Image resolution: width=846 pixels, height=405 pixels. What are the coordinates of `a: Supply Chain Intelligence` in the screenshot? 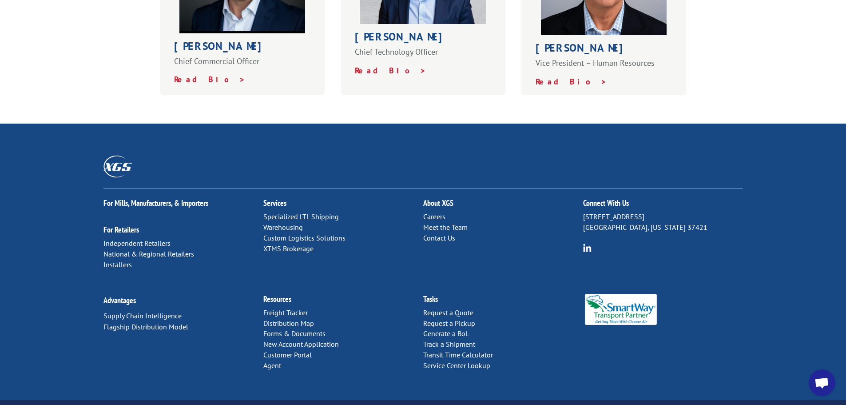 It's located at (143, 315).